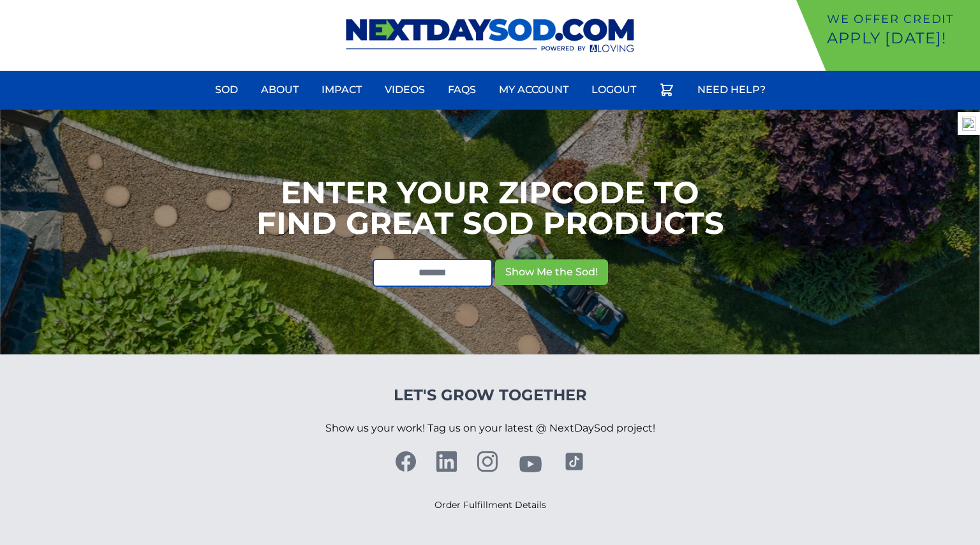 The width and height of the screenshot is (980, 545). Describe the element at coordinates (462, 90) in the screenshot. I see `a: FAQs` at that location.